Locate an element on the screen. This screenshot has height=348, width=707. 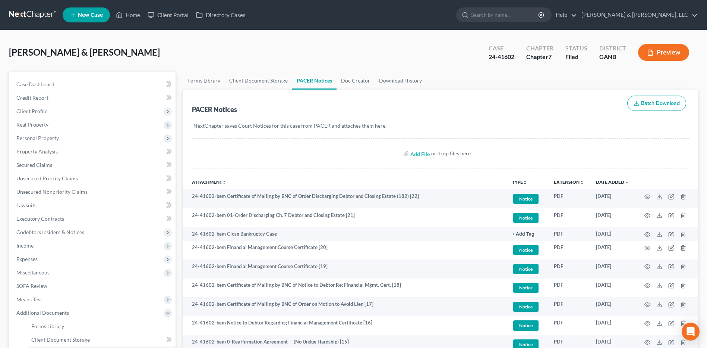
span: Expenses is located at coordinates (27, 258).